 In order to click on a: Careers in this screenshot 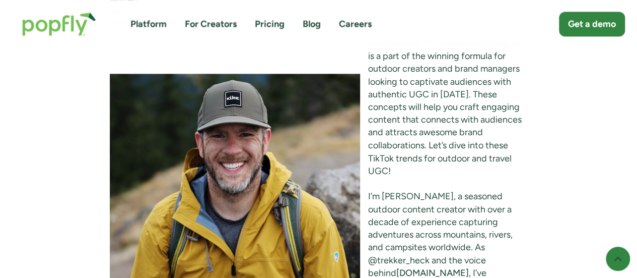, I will do `click(355, 24)`.